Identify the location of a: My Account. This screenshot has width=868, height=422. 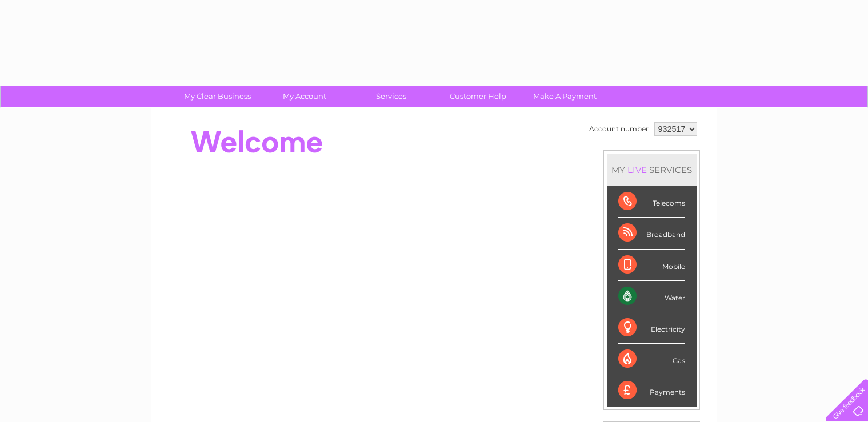
(304, 96).